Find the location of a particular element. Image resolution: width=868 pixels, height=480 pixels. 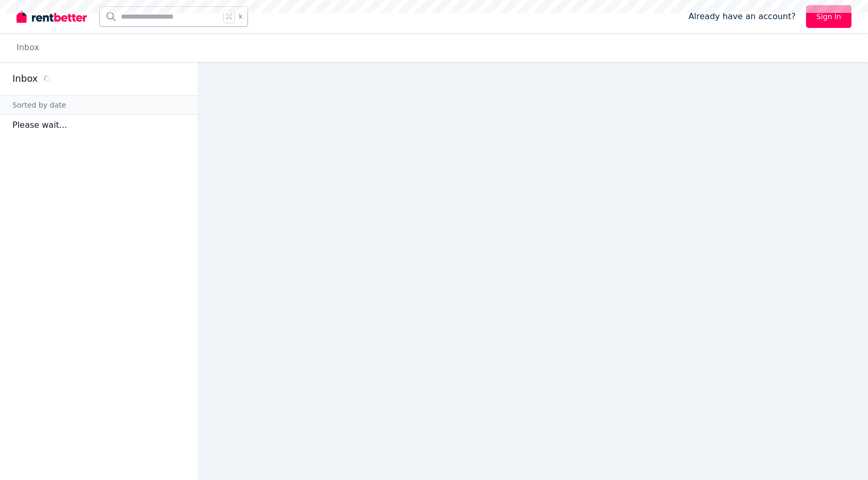

h2: Inbox is located at coordinates (25, 78).